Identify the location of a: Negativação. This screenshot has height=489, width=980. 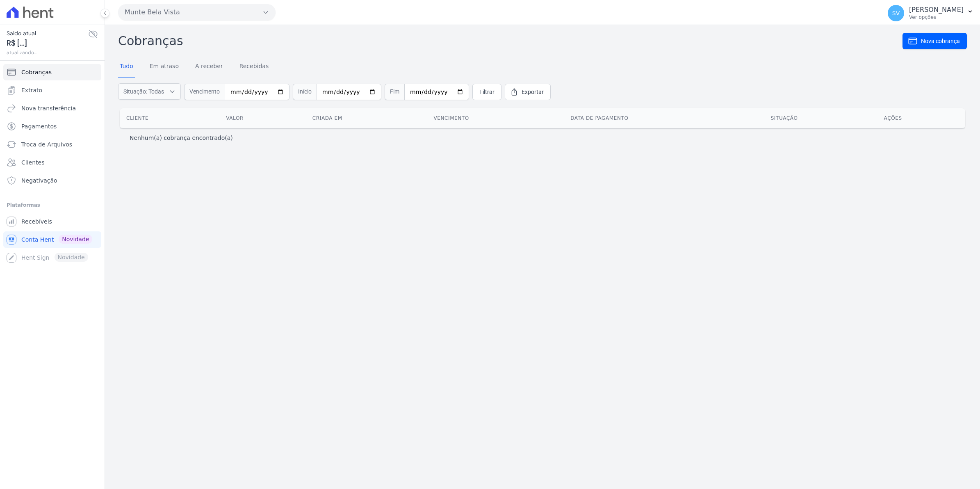
(52, 181).